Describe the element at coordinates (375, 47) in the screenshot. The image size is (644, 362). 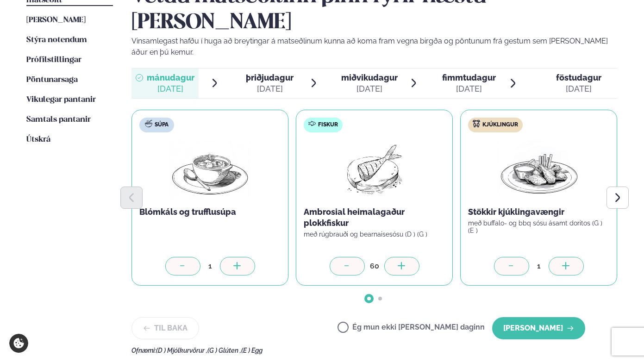
I see `p: Vinsamlegast hafðu í huga að breytingar á matseðlinum kunna að koma fram vegna birgða og pöntunum...` at that location.